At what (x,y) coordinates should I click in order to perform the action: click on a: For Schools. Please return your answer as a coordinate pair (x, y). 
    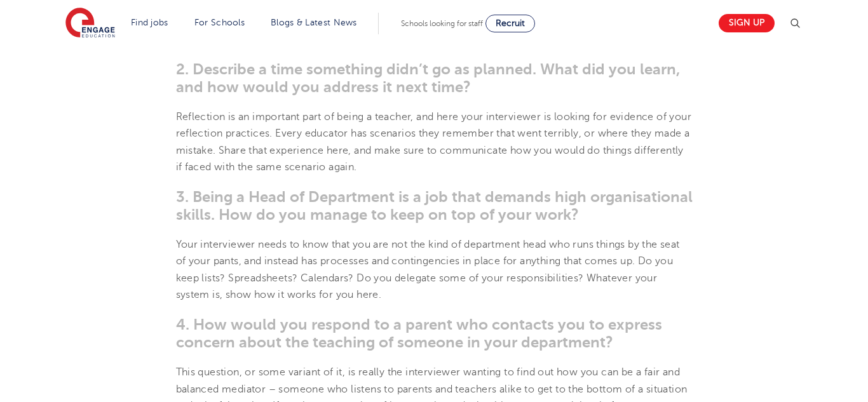
    Looking at the image, I should click on (219, 23).